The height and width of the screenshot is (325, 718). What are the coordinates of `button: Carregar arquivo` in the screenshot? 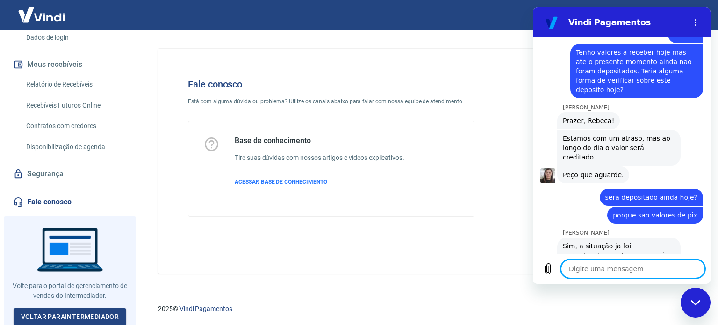 It's located at (15, 261).